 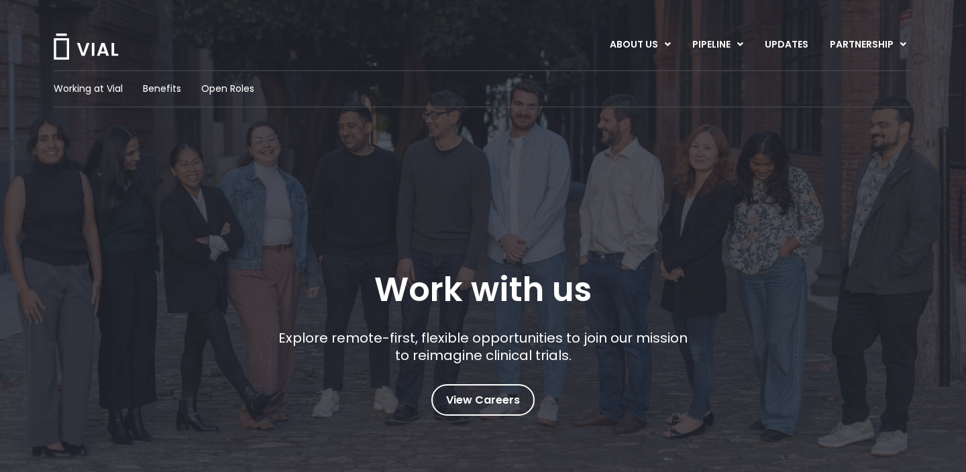 What do you see at coordinates (162, 89) in the screenshot?
I see `span: Benefits` at bounding box center [162, 89].